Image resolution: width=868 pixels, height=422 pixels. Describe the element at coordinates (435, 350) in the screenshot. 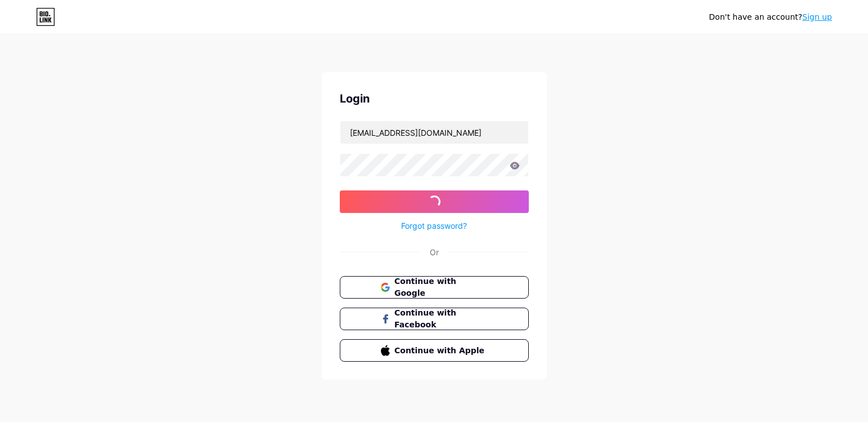

I see `button: Continue with Apple` at that location.